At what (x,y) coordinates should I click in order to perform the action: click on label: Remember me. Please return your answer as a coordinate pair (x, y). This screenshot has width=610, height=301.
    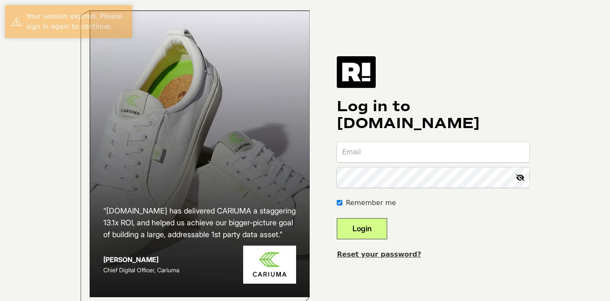
    Looking at the image, I should click on (370, 203).